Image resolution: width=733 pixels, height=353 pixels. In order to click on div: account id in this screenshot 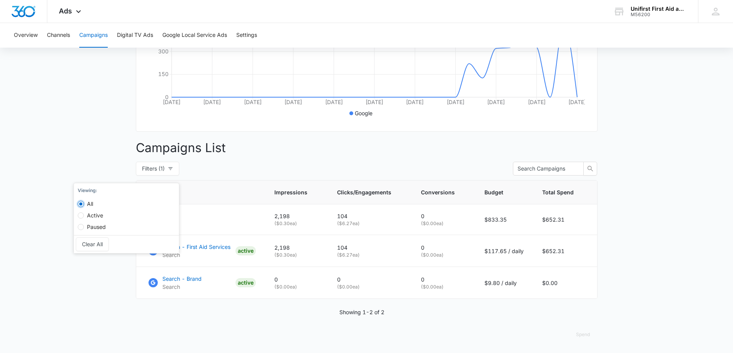, I will do `click(658, 15)`.